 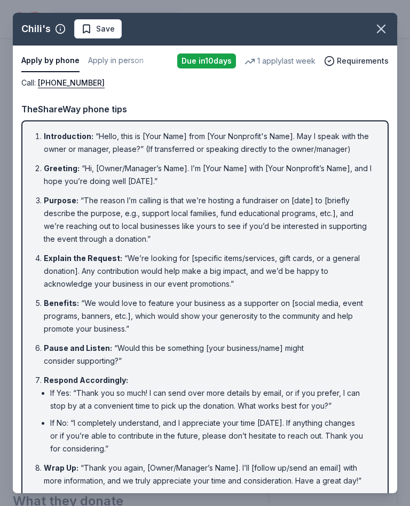 I want to click on span: Wrap Up :, so click(x=61, y=467).